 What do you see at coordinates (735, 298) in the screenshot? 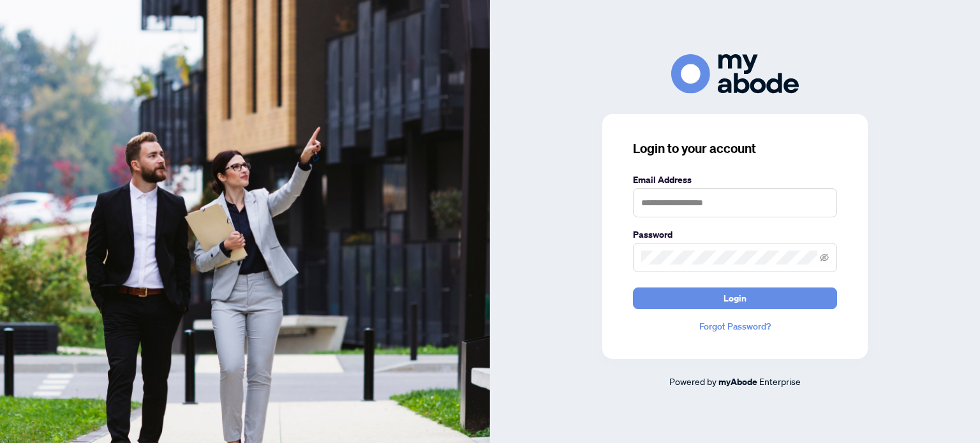
I see `button: Login` at bounding box center [735, 298].